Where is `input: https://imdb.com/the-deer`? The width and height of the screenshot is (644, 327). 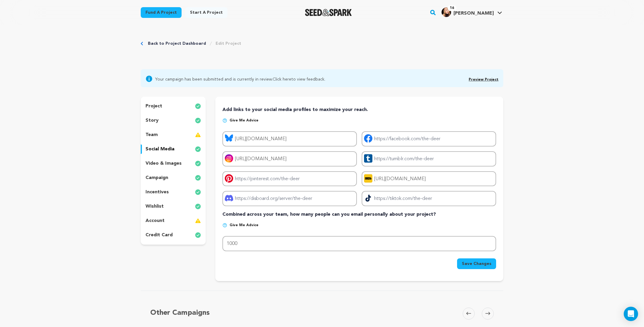 input: https://imdb.com/the-deer is located at coordinates (429, 179).